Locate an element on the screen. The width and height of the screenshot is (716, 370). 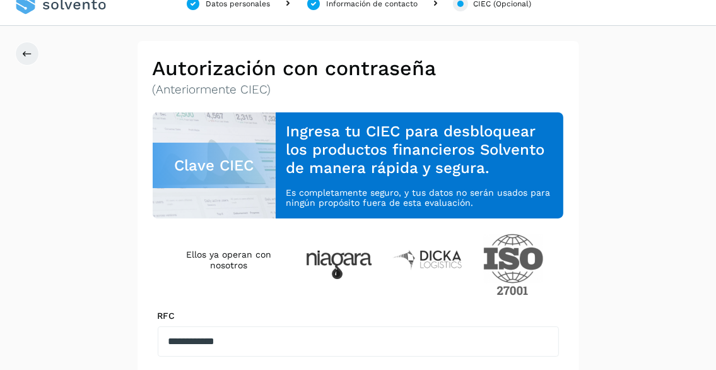
img: Dicka logistics is located at coordinates (428, 259).